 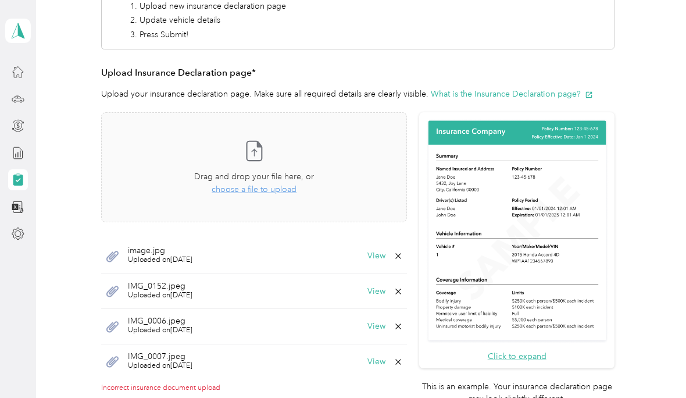 What do you see at coordinates (227, 20) in the screenshot?
I see `li: 2. Update vehicle details` at bounding box center [227, 20].